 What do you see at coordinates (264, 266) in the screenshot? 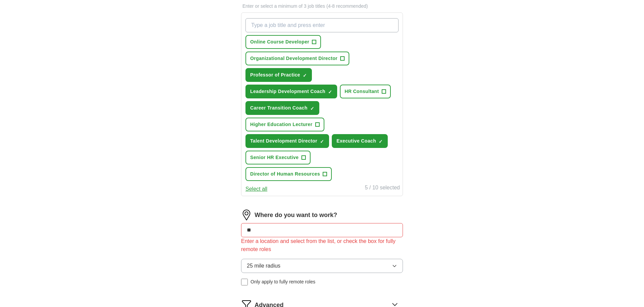
I see `span: 25 mile radius` at bounding box center [264, 266].